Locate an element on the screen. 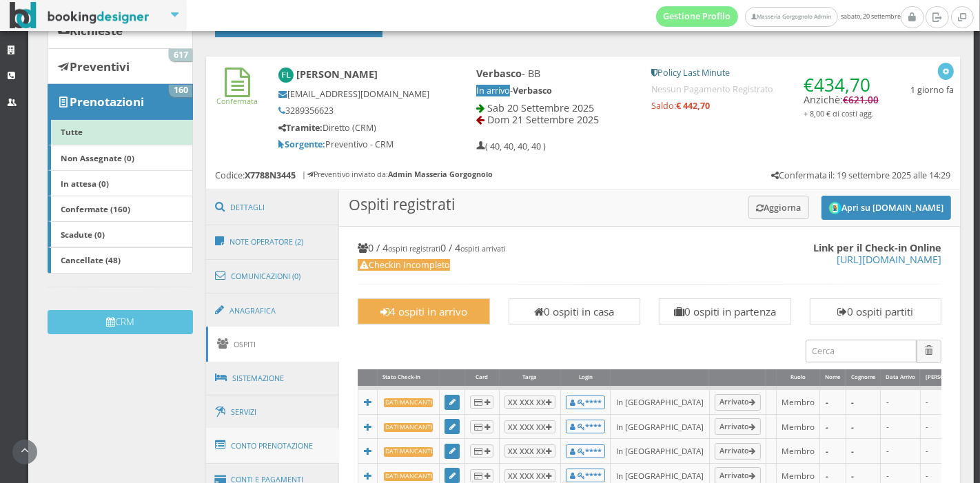 This screenshot has height=483, width=980. span: 160 is located at coordinates (181, 91).